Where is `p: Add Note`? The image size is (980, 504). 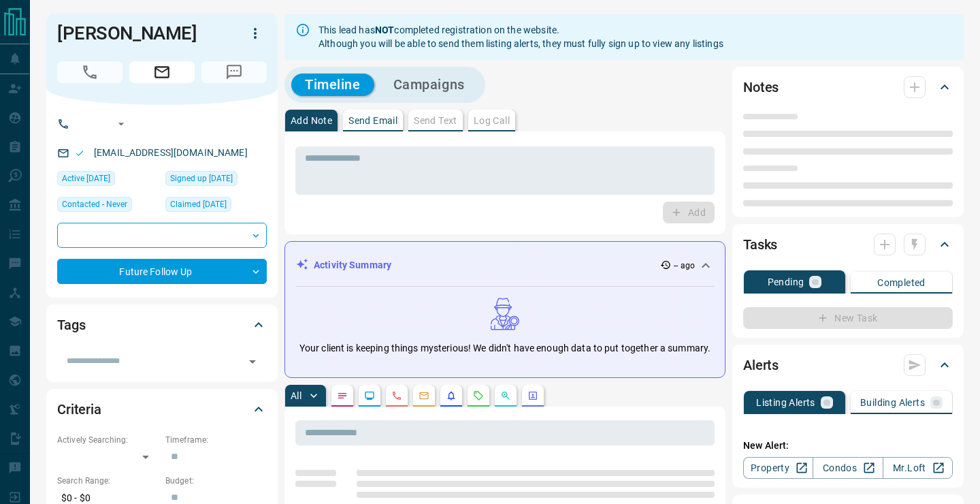
p: Add Note is located at coordinates (311, 120).